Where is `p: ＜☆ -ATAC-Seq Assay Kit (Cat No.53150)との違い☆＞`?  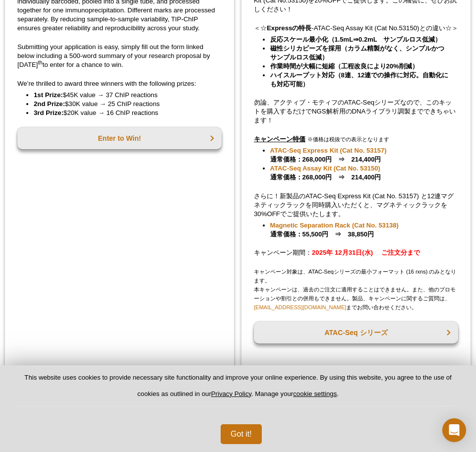 p: ＜☆ -ATAC-Seq Assay Kit (Cat No.53150)との違い☆＞ is located at coordinates (356, 28).